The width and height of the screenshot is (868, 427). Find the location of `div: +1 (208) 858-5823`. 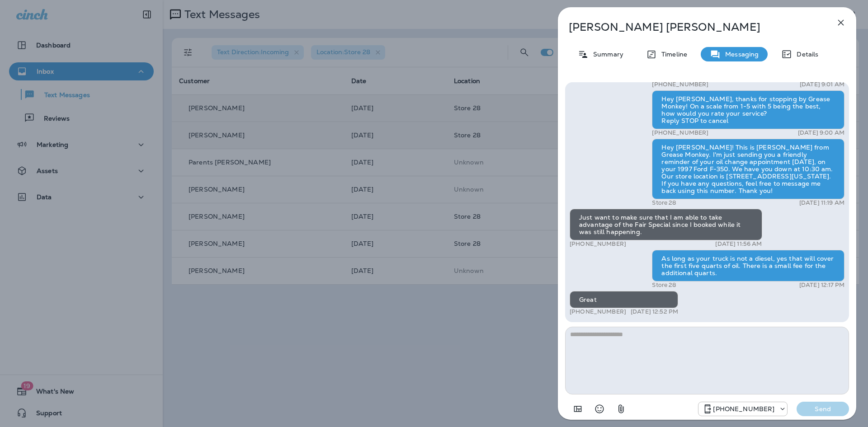

div: +1 (208) 858-5823 is located at coordinates (743, 409).